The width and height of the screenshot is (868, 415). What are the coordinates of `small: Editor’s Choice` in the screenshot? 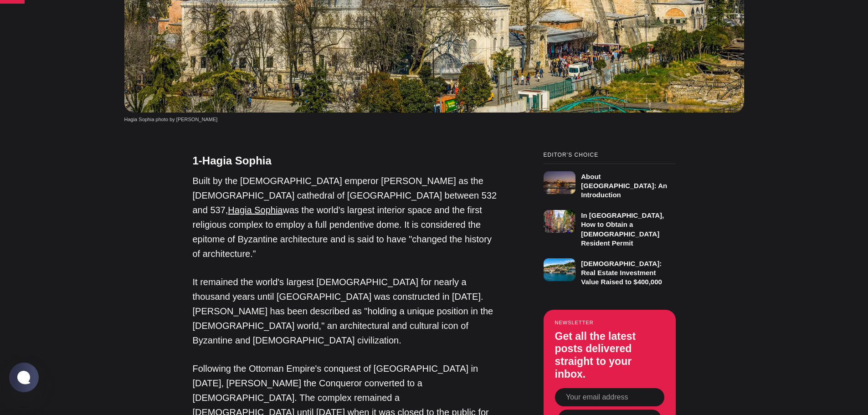 It's located at (610, 155).